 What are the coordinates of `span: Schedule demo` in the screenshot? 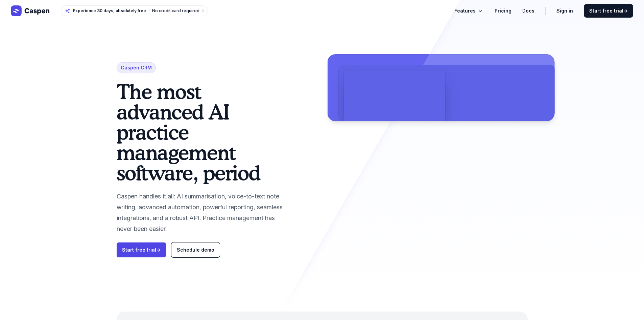 It's located at (196, 249).